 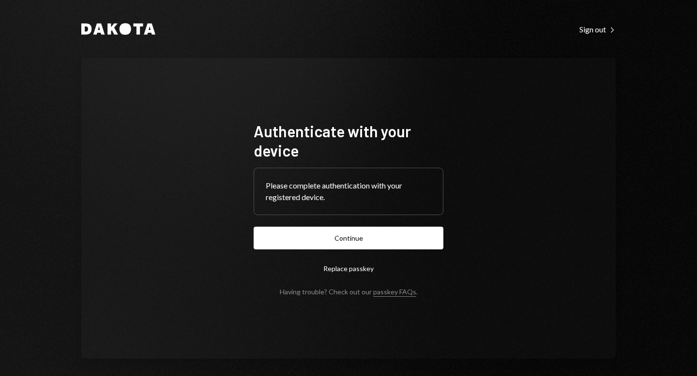 What do you see at coordinates (597, 29) in the screenshot?
I see `a: Sign out` at bounding box center [597, 29].